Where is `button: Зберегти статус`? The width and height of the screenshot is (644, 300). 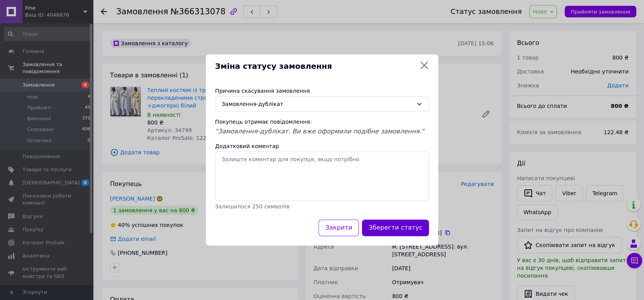
button: Зберегти статус is located at coordinates (395, 227).